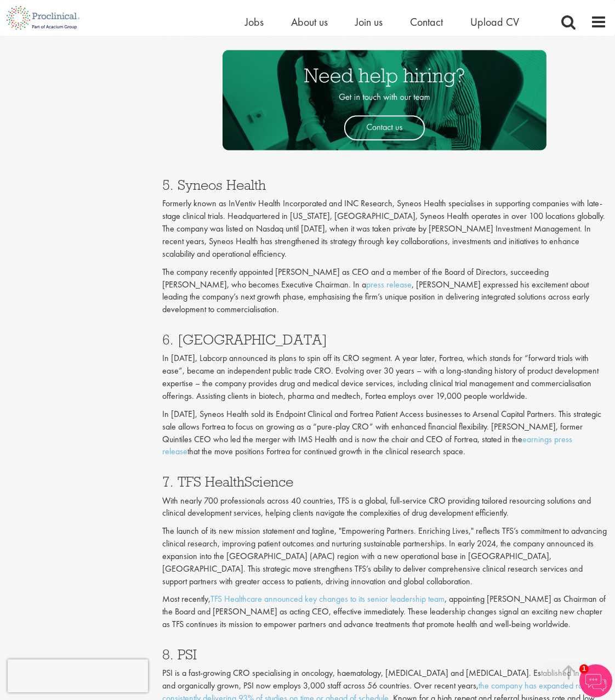  What do you see at coordinates (385, 482) in the screenshot?
I see `h3: 7. TFS HealthScience` at bounding box center [385, 482].